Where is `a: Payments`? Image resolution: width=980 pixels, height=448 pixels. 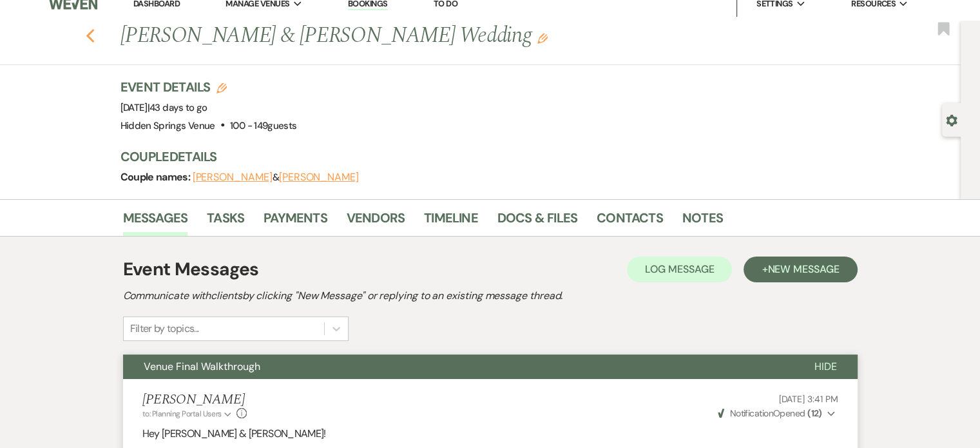 a: Payments is located at coordinates (295, 221).